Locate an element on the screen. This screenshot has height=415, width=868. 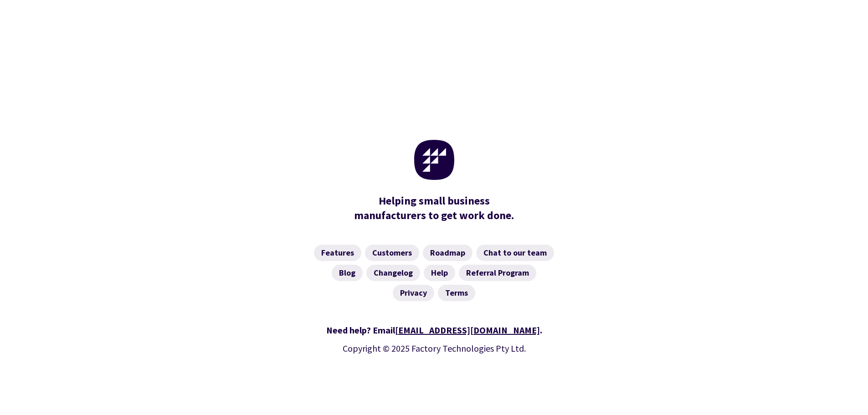
a: Customers is located at coordinates (392, 253).